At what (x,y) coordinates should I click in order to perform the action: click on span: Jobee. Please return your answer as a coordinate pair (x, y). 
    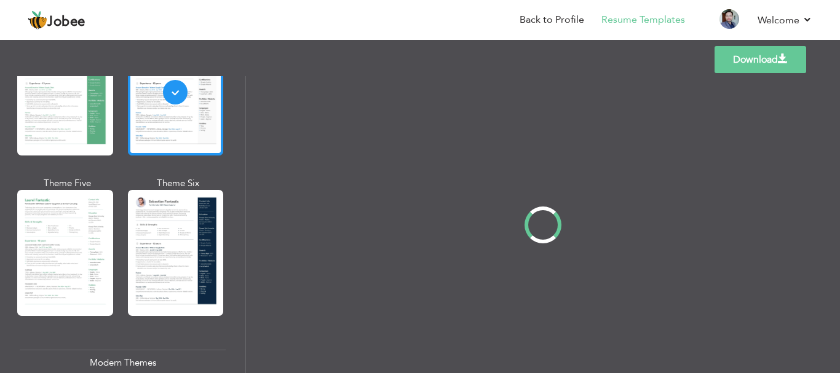
    Looking at the image, I should click on (66, 22).